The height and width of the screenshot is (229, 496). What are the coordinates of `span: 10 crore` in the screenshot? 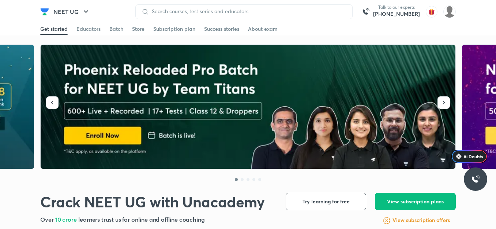 It's located at (67, 219).